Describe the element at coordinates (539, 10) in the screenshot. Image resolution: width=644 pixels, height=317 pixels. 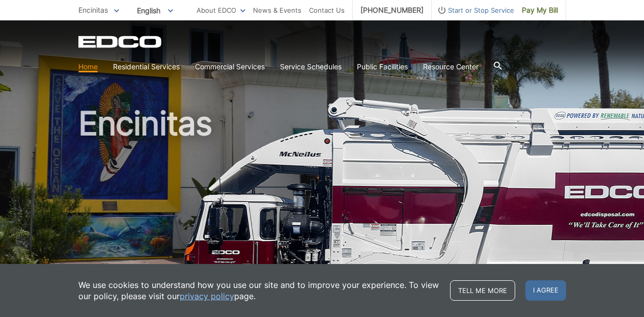
I see `span: Pay My Bill` at that location.